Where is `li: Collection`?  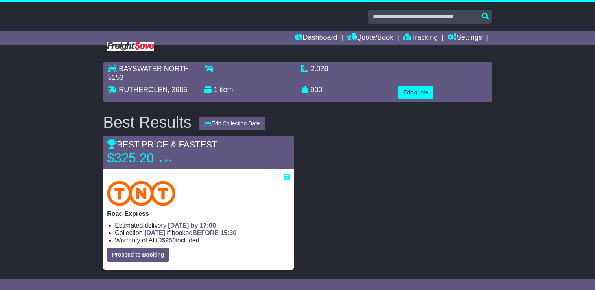
li: Collection is located at coordinates (202, 233).